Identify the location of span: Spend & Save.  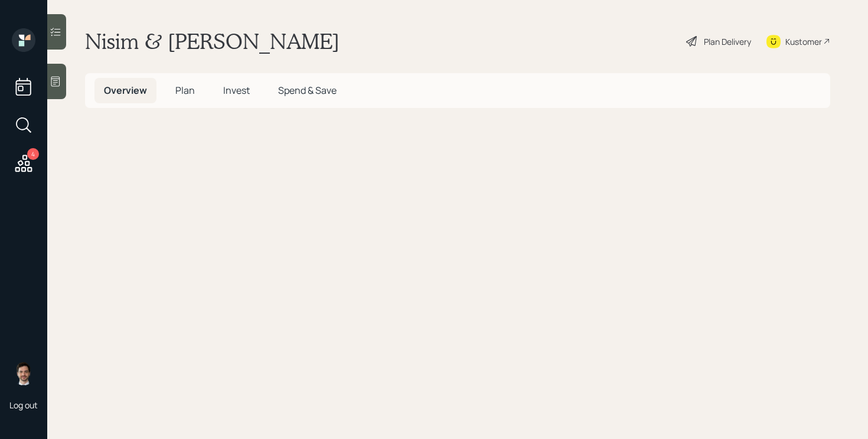
(307, 91).